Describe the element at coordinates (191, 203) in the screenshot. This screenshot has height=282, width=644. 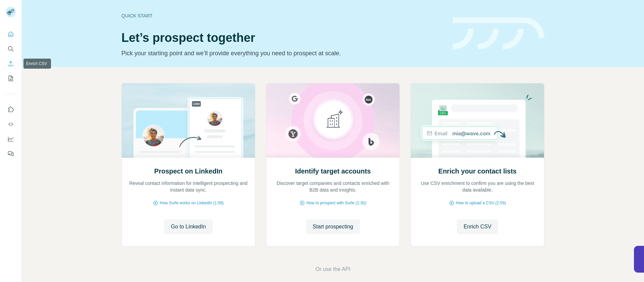
I see `span: How Surfe works on LinkedIn (1:58)` at that location.